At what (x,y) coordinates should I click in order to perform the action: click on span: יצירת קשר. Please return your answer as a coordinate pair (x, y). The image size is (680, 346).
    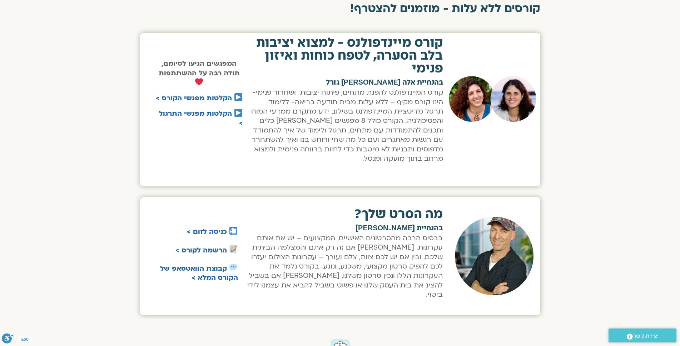
    Looking at the image, I should click on (646, 336).